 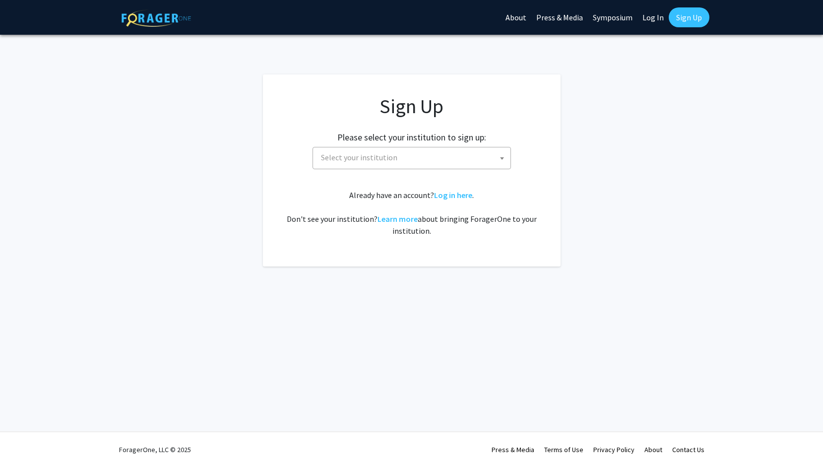 What do you see at coordinates (156, 18) in the screenshot?
I see `img: ForagerOne Logo` at bounding box center [156, 18].